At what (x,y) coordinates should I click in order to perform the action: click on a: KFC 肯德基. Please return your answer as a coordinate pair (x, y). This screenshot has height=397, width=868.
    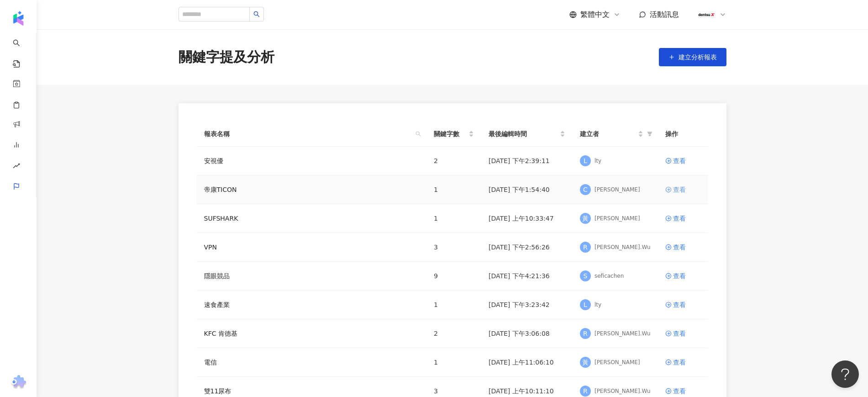
    Looking at the image, I should click on (221, 334).